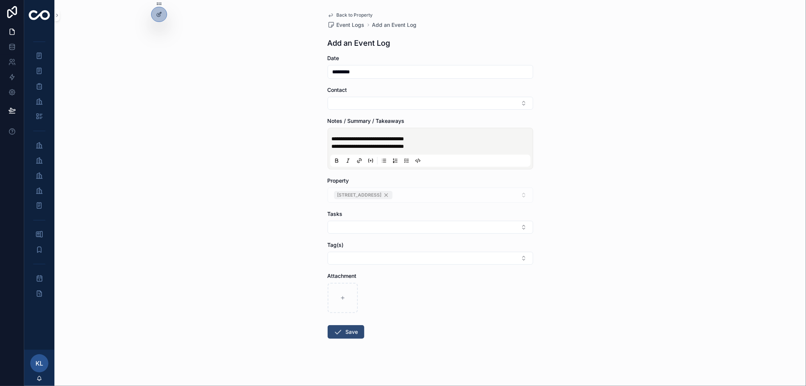  I want to click on span: Date, so click(333, 58).